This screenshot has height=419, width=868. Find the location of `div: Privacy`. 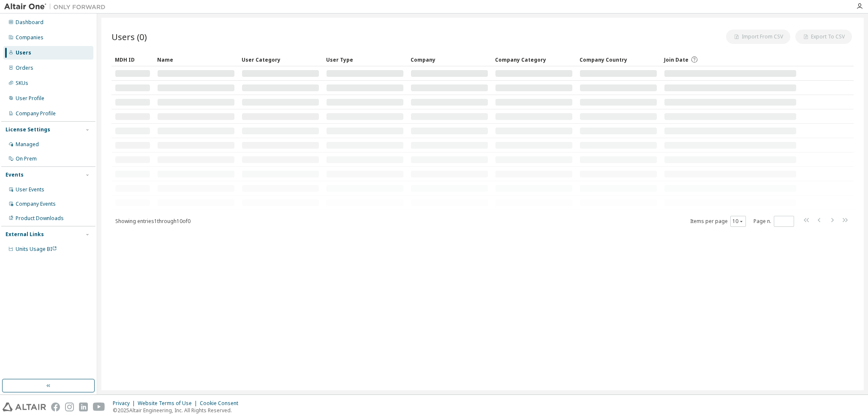

div: Privacy is located at coordinates (125, 404).